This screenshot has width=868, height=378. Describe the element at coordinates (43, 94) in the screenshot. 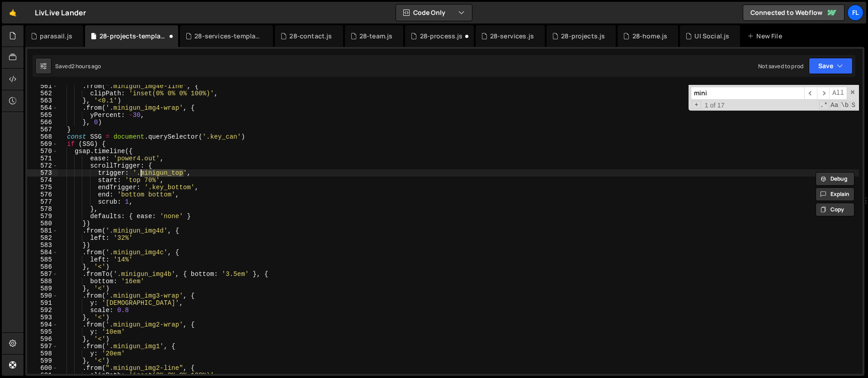

I see `div: 562` at that location.